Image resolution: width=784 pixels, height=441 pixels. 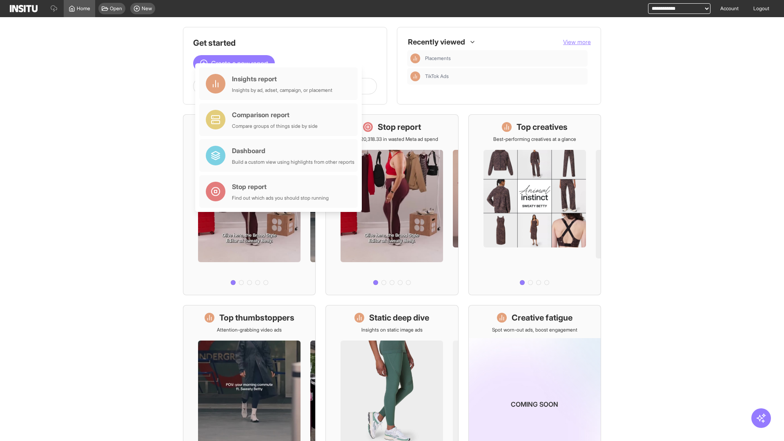 What do you see at coordinates (399, 127) in the screenshot?
I see `h1: Stop report` at bounding box center [399, 127].